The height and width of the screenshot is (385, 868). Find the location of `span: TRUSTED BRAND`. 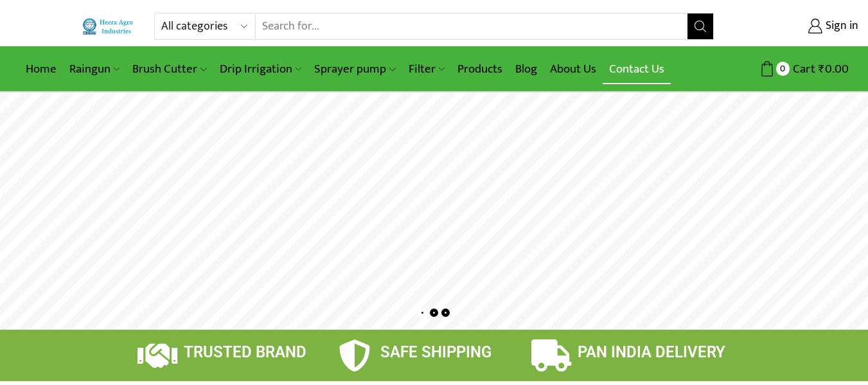

span: TRUSTED BRAND is located at coordinates (245, 352).